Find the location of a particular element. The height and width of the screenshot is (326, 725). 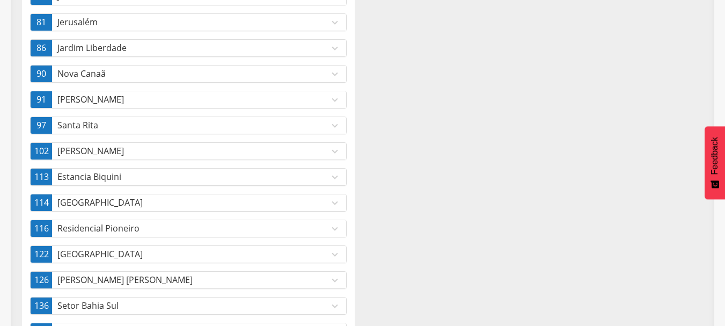

p: Jardim Liberdade is located at coordinates (193, 48).